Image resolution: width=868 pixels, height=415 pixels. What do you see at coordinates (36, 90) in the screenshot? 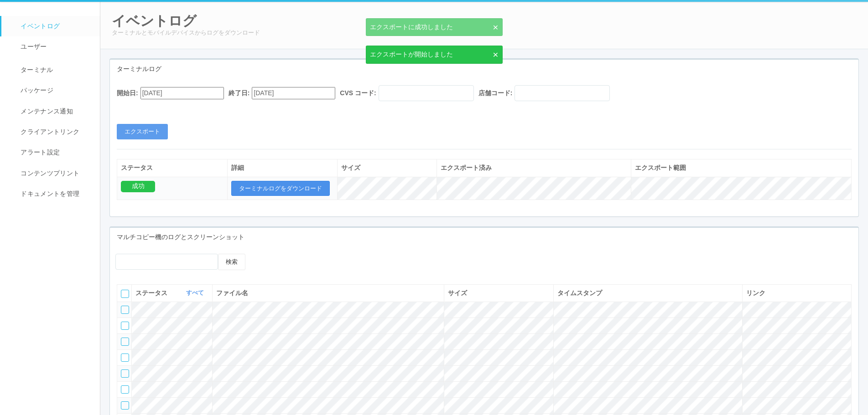
I see `span: パッケージ` at bounding box center [36, 90].